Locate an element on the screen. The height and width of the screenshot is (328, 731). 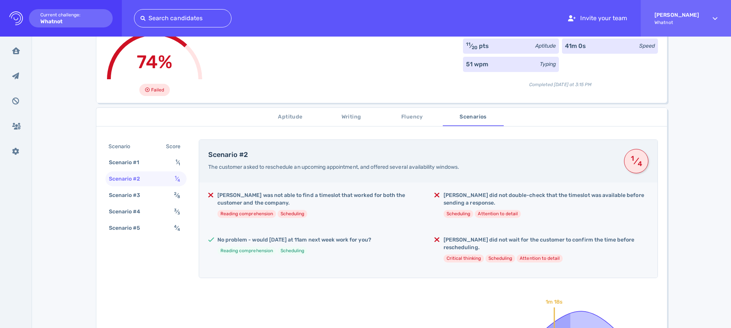
div: Scenario is located at coordinates (123, 146).